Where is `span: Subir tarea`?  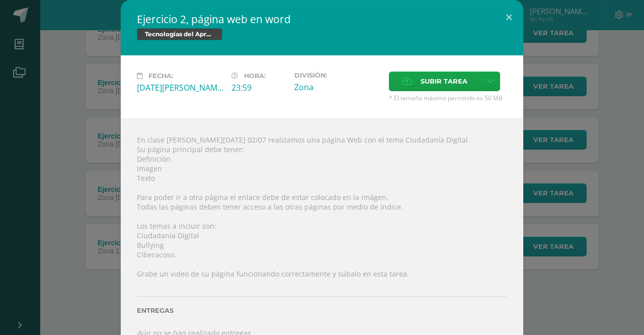 span: Subir tarea is located at coordinates (444, 81).